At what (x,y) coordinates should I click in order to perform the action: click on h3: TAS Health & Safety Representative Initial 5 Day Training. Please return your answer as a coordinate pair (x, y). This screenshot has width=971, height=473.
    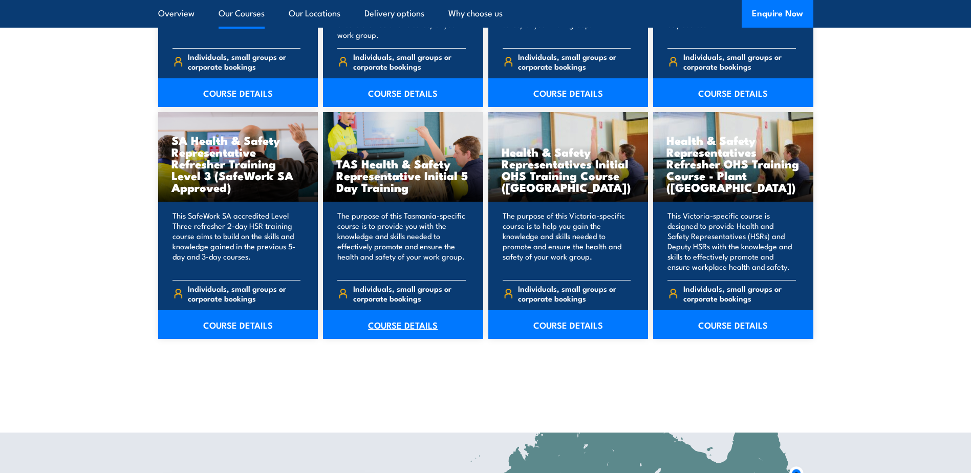
    Looking at the image, I should click on (403, 175).